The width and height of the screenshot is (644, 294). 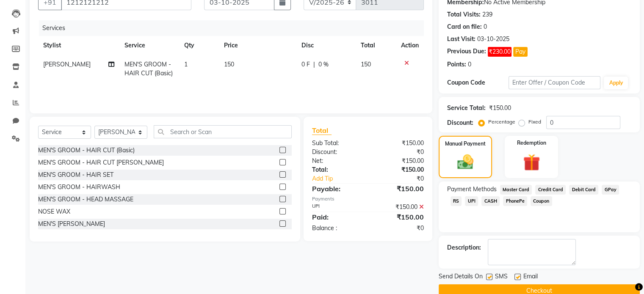 I want to click on span: 0 F, so click(x=306, y=64).